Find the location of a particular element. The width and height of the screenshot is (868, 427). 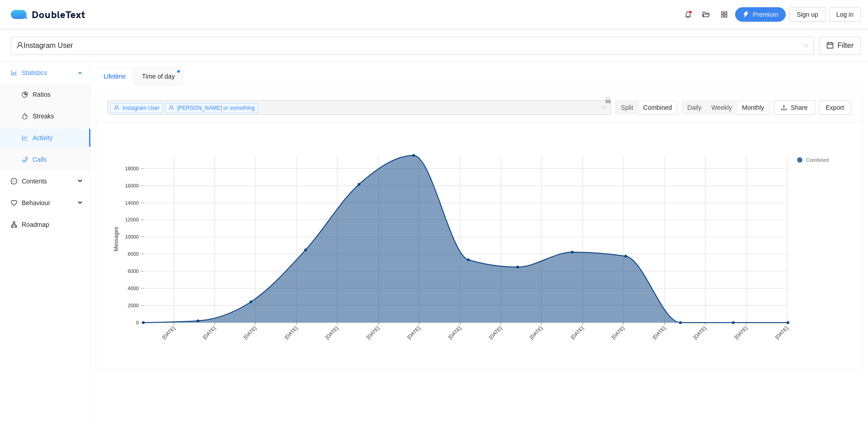

button: appstore is located at coordinates (724, 15).